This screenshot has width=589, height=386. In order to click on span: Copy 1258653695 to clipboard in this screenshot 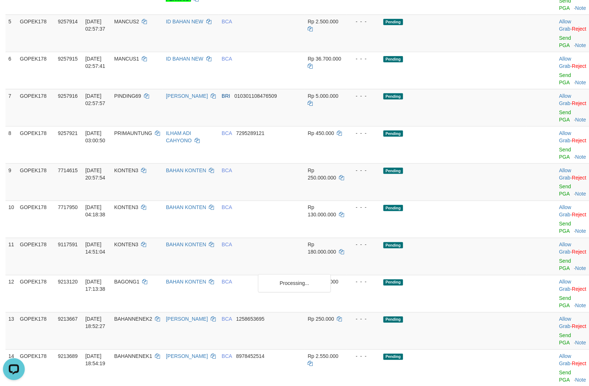, I will do `click(250, 319)`.